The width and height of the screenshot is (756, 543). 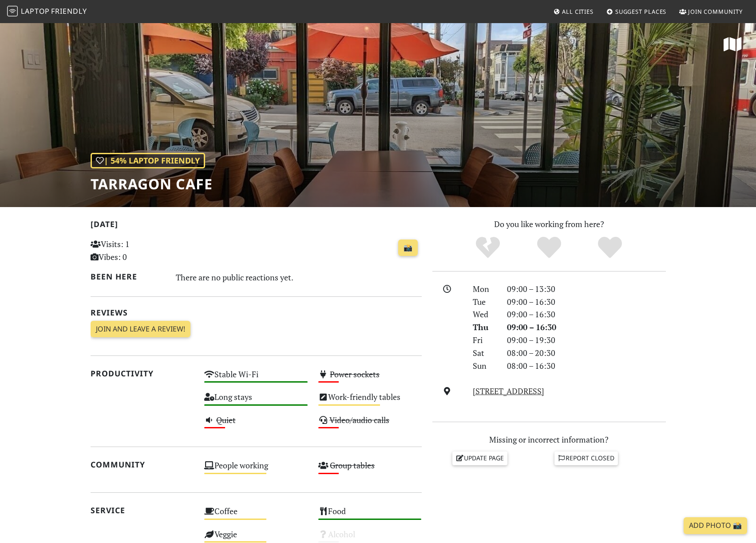 I want to click on div: 08:00 – 16:30, so click(x=586, y=366).